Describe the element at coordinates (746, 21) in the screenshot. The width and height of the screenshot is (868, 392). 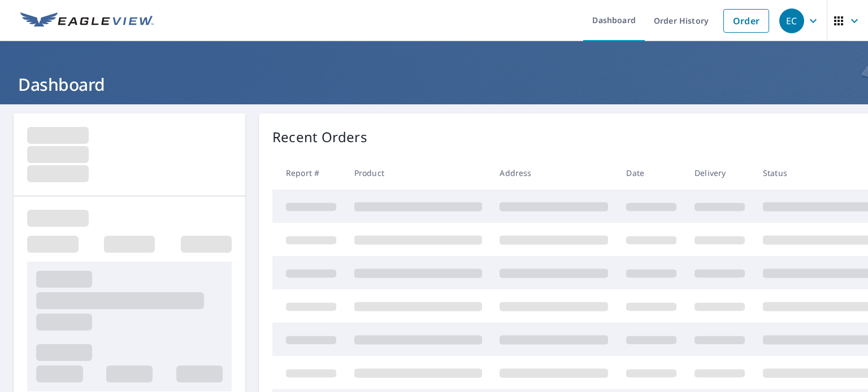
I see `a: Order` at that location.